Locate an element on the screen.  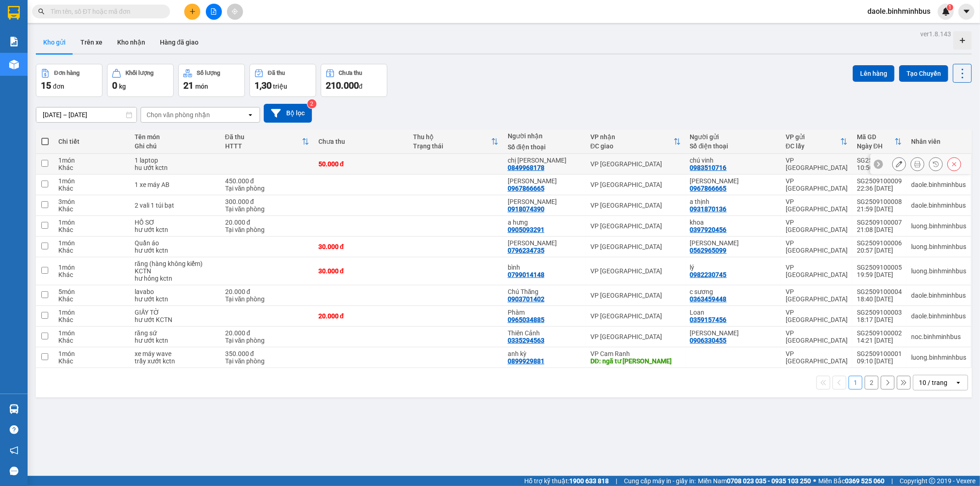
sup: 1 is located at coordinates (950, 8).